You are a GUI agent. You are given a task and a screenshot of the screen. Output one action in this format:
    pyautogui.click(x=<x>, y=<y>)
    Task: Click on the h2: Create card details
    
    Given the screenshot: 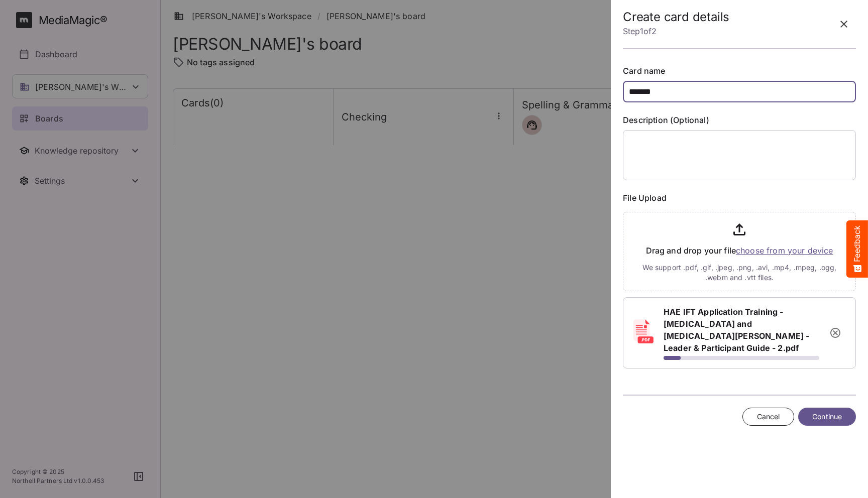 What is the action you would take?
    pyautogui.click(x=677, y=17)
    